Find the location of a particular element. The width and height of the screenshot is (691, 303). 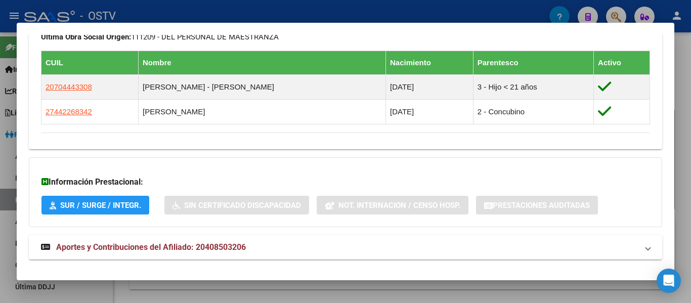

th: Parentesco is located at coordinates (533, 63).